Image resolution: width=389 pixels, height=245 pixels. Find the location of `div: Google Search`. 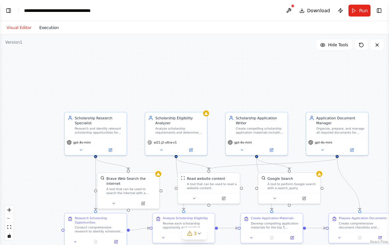

div: Google Search is located at coordinates (281, 178).